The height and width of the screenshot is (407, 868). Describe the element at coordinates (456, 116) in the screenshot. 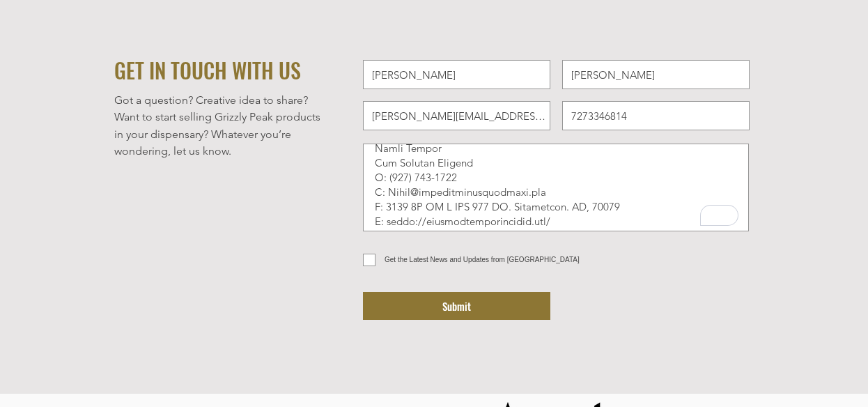

I see `input: Email` at that location.